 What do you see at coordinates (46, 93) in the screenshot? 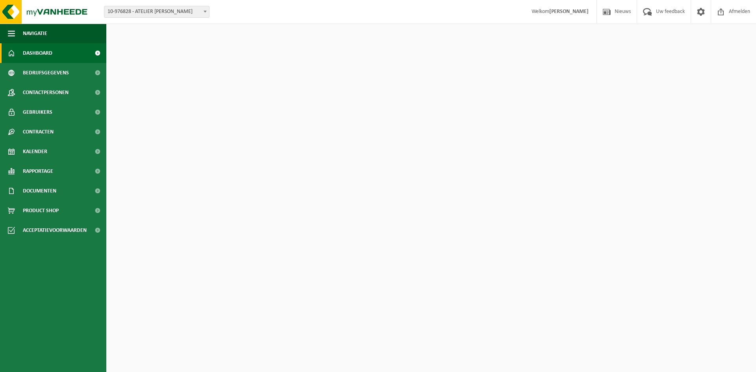
I see `span: Contactpersonen` at bounding box center [46, 93].